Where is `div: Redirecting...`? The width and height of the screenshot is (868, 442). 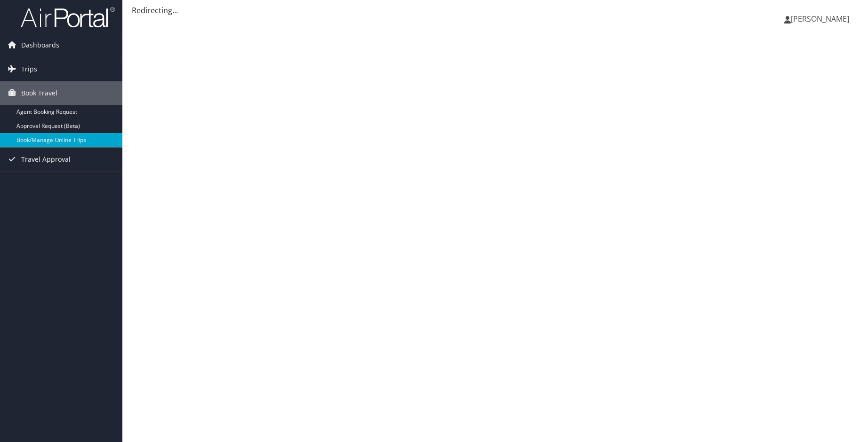 div: Redirecting... is located at coordinates (495, 10).